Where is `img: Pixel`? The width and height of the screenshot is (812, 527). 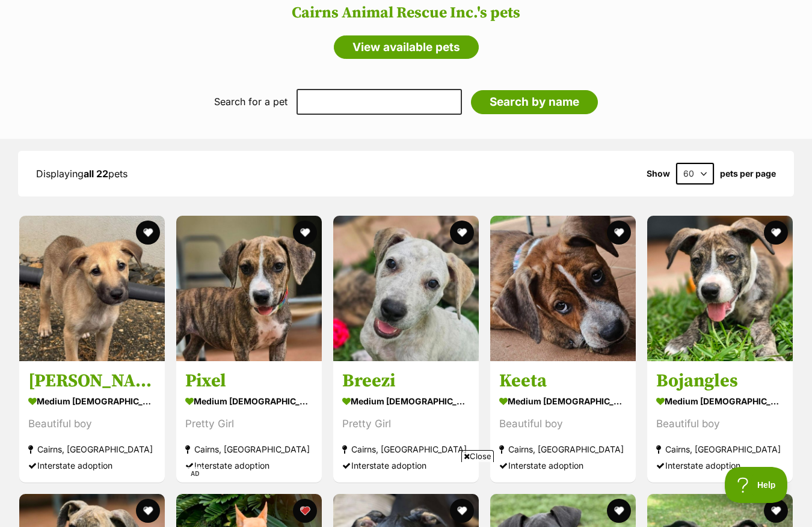 img: Pixel is located at coordinates (249, 288).